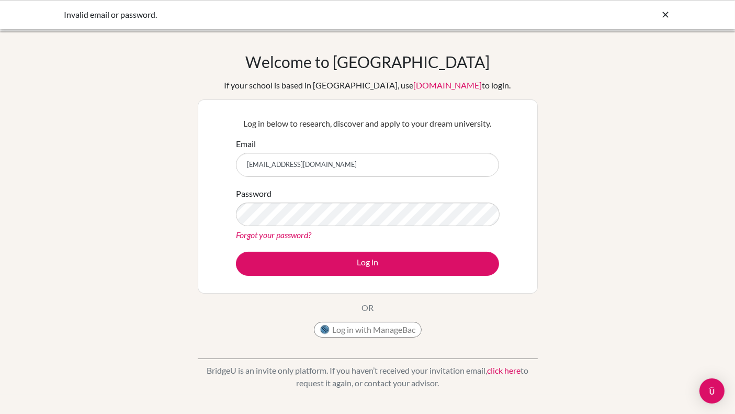 The width and height of the screenshot is (735, 414). I want to click on label: Password, so click(254, 194).